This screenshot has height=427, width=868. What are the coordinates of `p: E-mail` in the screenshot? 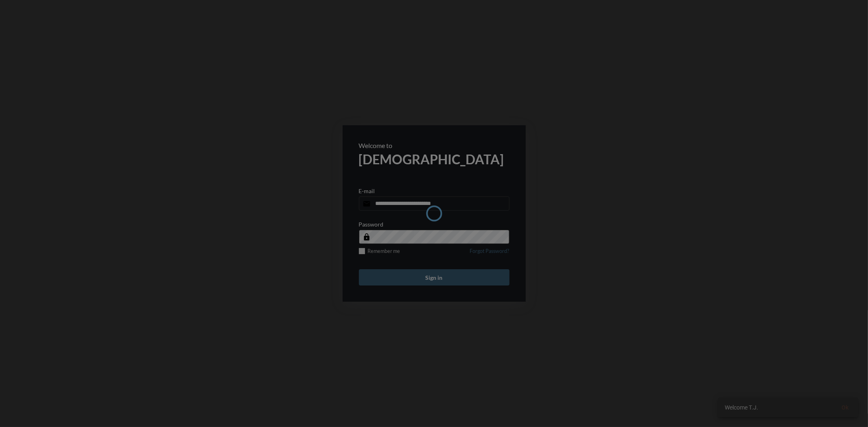 It's located at (367, 191).